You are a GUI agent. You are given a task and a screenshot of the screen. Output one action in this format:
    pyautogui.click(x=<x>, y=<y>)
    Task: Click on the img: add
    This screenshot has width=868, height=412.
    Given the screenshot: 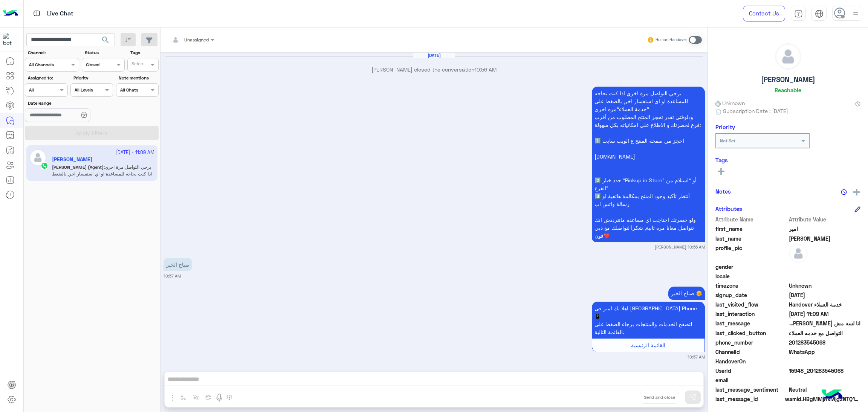 What is the action you would take?
    pyautogui.click(x=857, y=192)
    